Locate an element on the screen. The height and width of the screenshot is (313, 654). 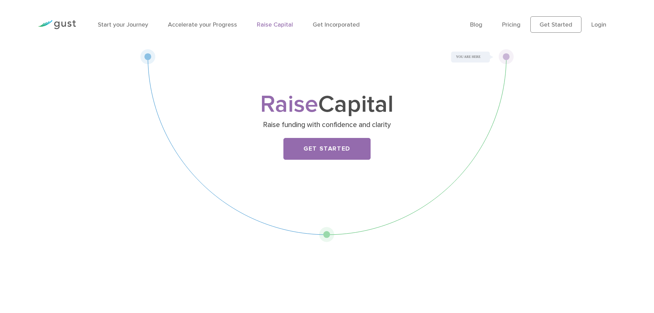
img: Gust Logo is located at coordinates (57, 25).